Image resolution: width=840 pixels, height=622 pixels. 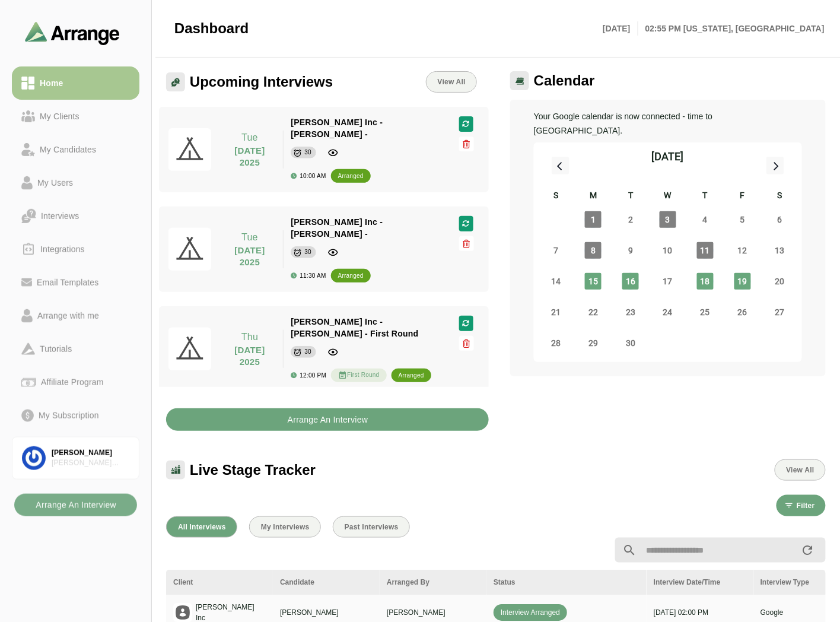 What do you see at coordinates (75, 415) in the screenshot?
I see `a: My Subscription` at bounding box center [75, 415].